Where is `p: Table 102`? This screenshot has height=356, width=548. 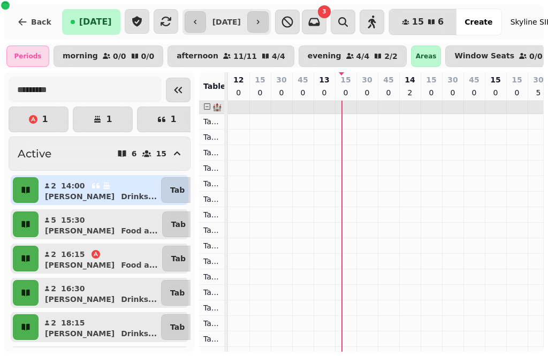 p: Table 102 is located at coordinates (212, 137).